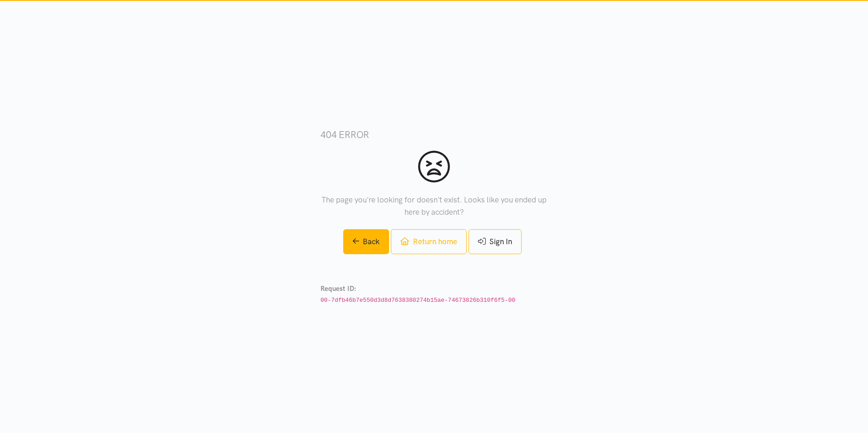 This screenshot has height=433, width=868. Describe the element at coordinates (366, 242) in the screenshot. I see `a: Back` at that location.